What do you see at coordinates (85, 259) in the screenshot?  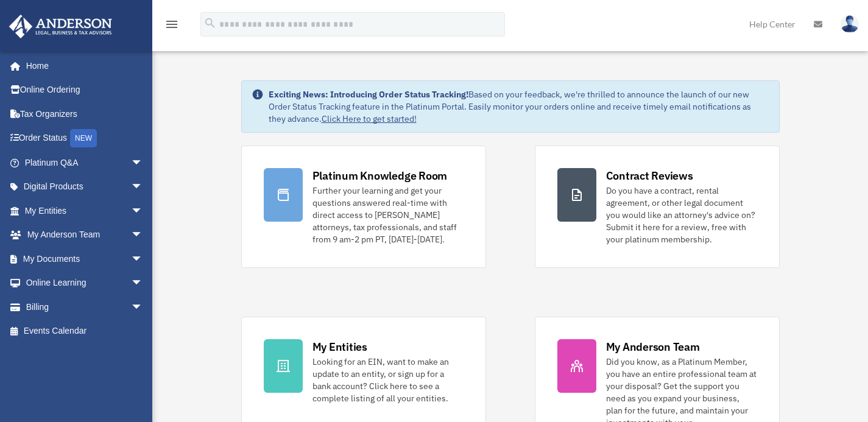 I see `a: My Documentsarrow_drop_down` at bounding box center [85, 259].